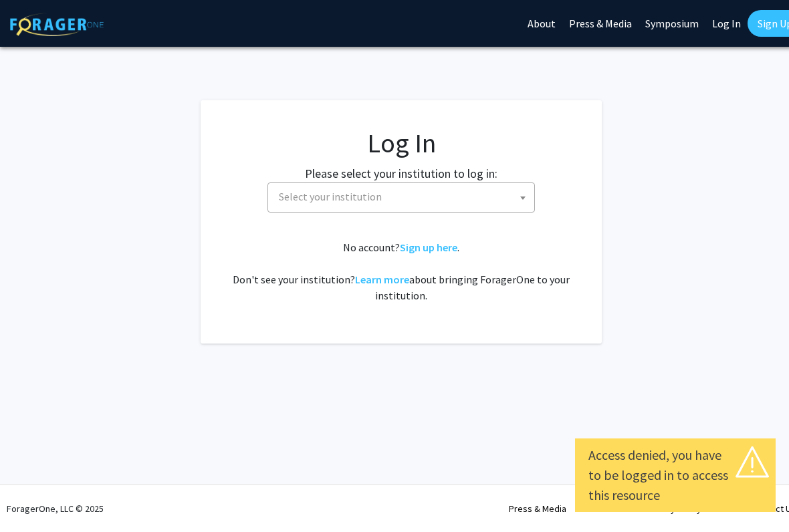 Image resolution: width=789 pixels, height=532 pixels. I want to click on a: Press & Media, so click(537, 509).